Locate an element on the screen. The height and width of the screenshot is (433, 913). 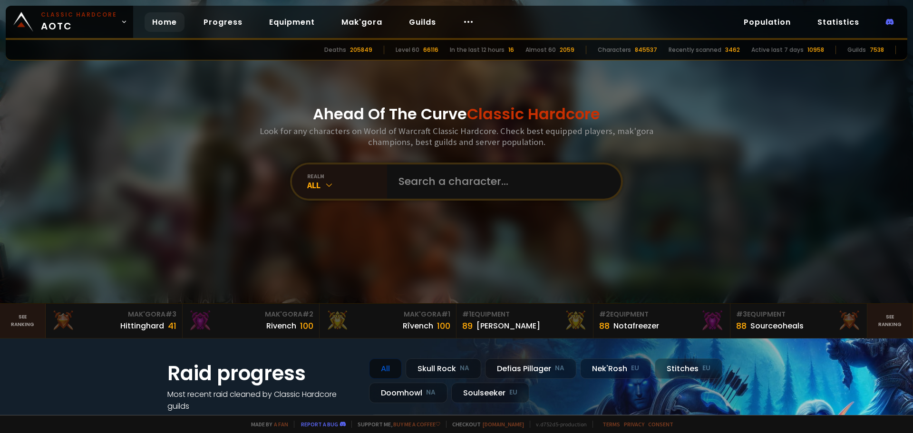
span: Made by is located at coordinates (267, 424).